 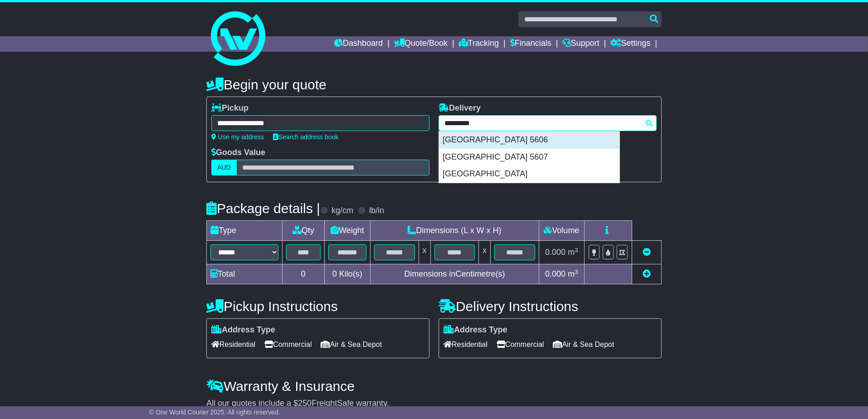 I want to click on a: Support, so click(x=581, y=44).